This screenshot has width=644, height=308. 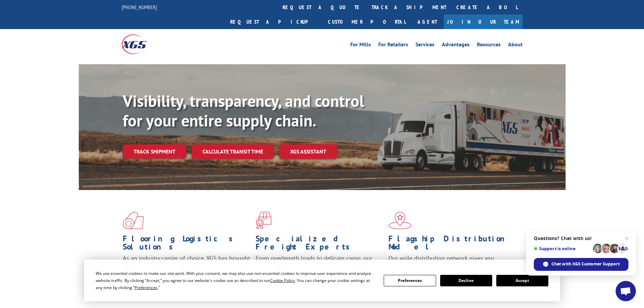 I want to click on img: xgs-icon-total-supply-chain-intelligence-red, so click(x=133, y=220).